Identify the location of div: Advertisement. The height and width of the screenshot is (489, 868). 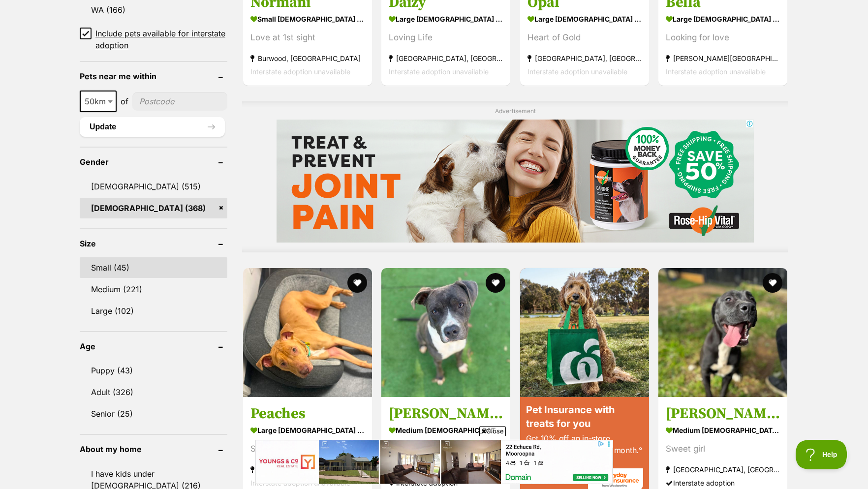
(515, 176).